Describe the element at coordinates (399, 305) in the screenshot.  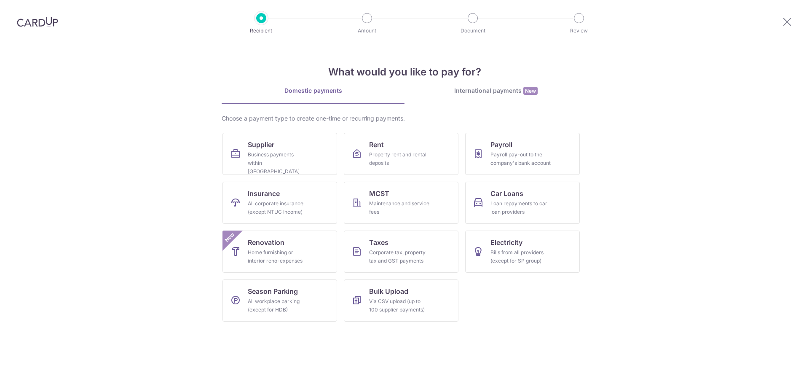
I see `div: Via CSV upload (up to 100 supplier payments)` at that location.